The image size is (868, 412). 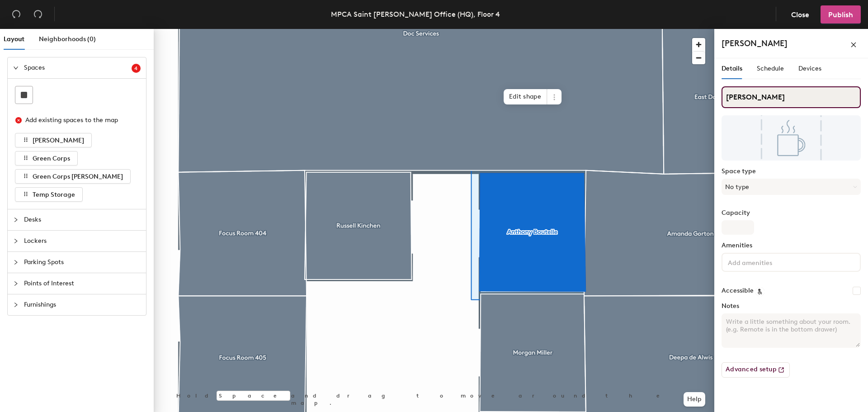 I want to click on label: Space type, so click(x=792, y=171).